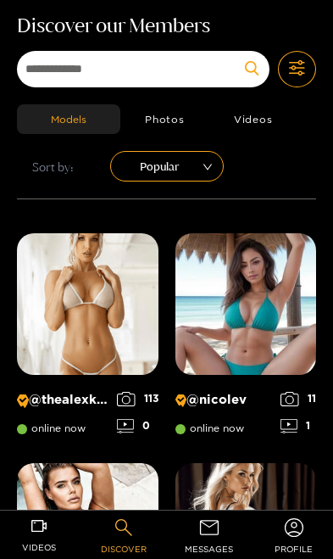 This screenshot has width=333, height=559. What do you see at coordinates (246, 304) in the screenshot?
I see `img: Creator Profile Image: nicolev` at bounding box center [246, 304].